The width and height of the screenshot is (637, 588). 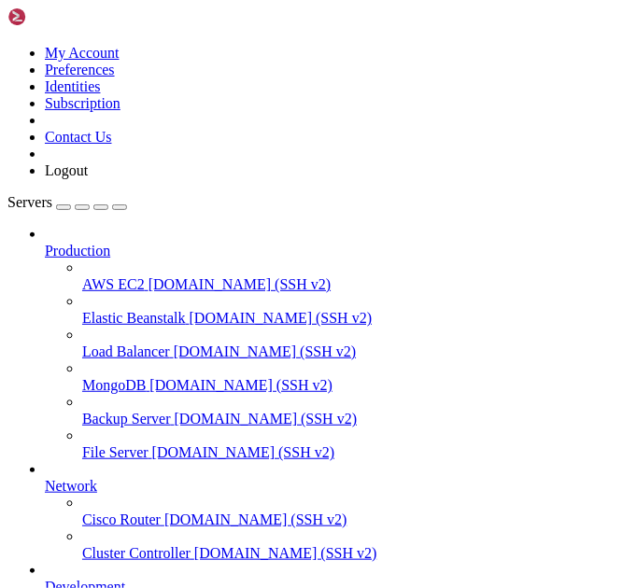 I want to click on a: Logout, so click(x=66, y=170).